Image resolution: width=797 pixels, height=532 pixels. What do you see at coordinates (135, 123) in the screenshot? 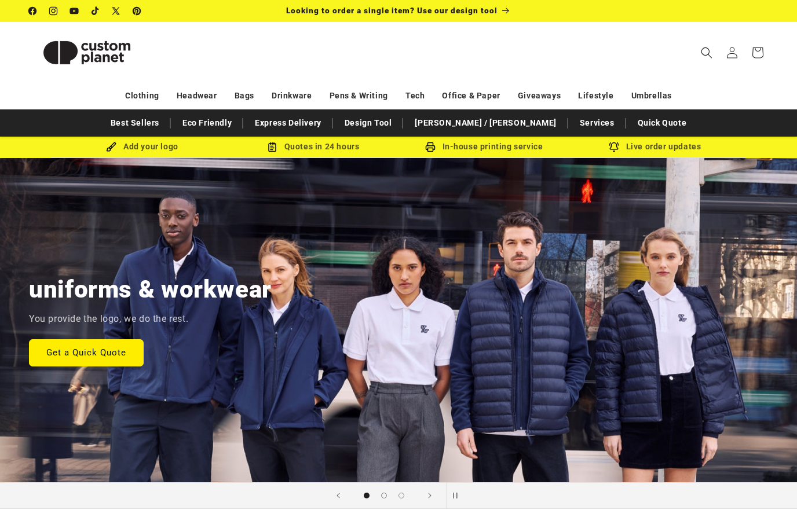
I see `a: Best Sellers` at bounding box center [135, 123].